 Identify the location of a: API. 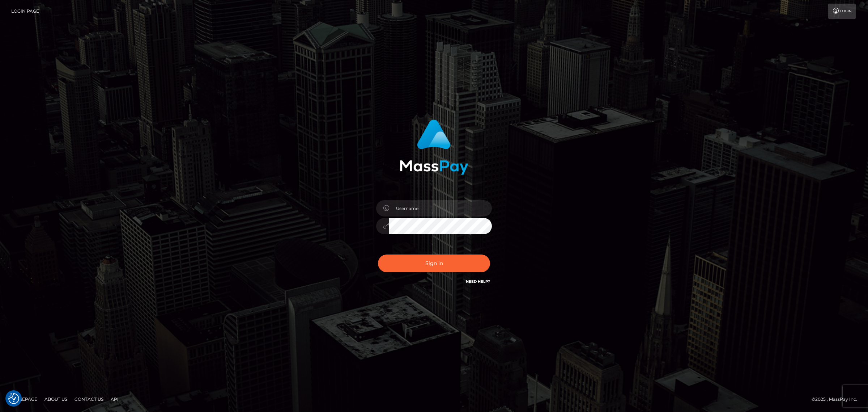
(114, 399).